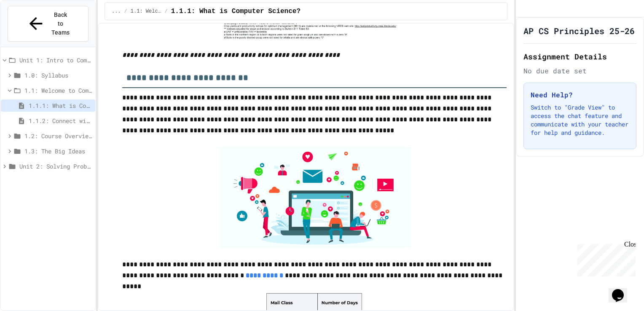  What do you see at coordinates (48, 24) in the screenshot?
I see `button: Back to Teams` at bounding box center [48, 24].